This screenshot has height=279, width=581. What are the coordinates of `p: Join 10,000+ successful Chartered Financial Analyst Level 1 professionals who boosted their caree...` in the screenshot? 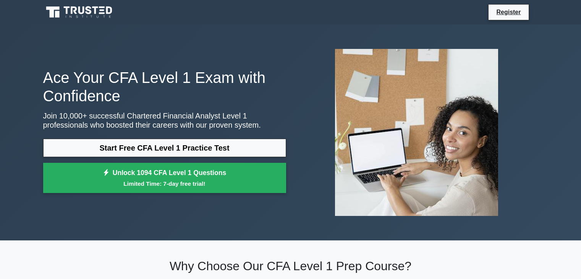 It's located at (165, 120).